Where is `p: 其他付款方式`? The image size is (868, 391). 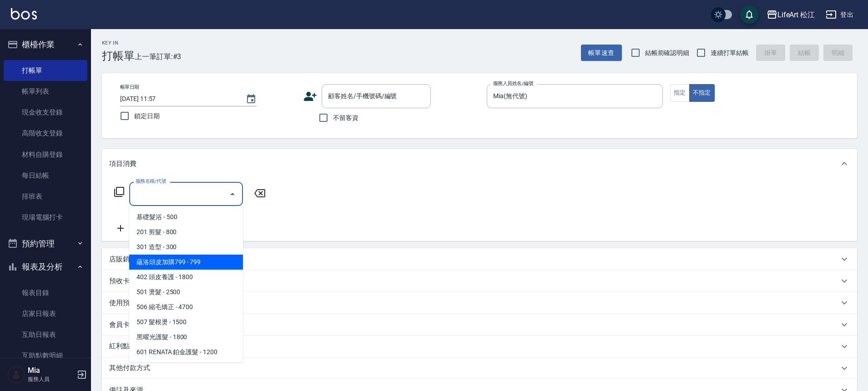
p: 其他付款方式 is located at coordinates (132, 368).